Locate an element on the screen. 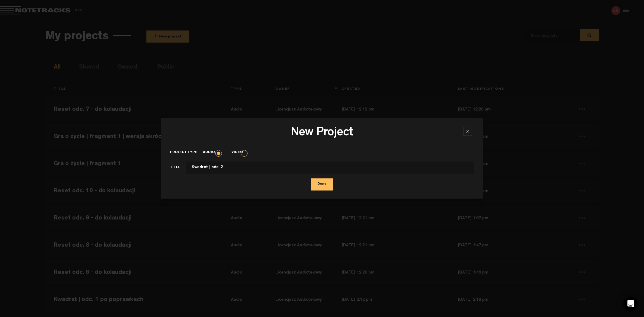 This screenshot has height=317, width=644. label: Audio is located at coordinates (212, 152).